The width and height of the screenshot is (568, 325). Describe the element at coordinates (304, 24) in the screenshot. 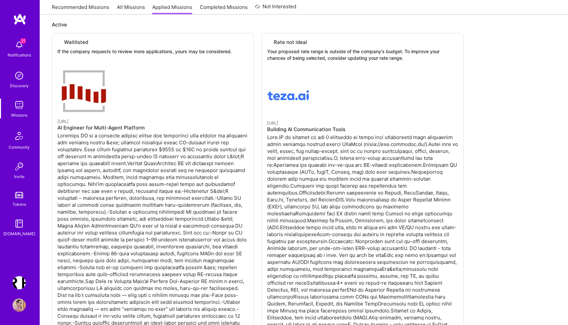

I see `p: Active` at that location.